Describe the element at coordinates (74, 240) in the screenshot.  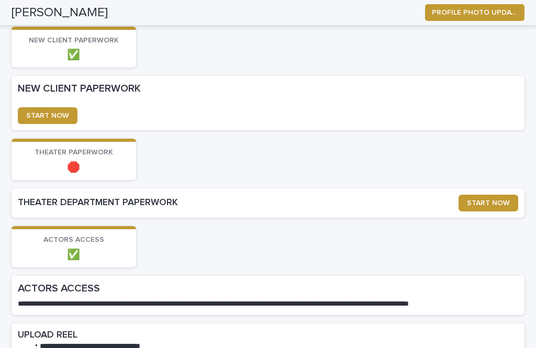
I see `span: ACTORS ACCESS` at that location.